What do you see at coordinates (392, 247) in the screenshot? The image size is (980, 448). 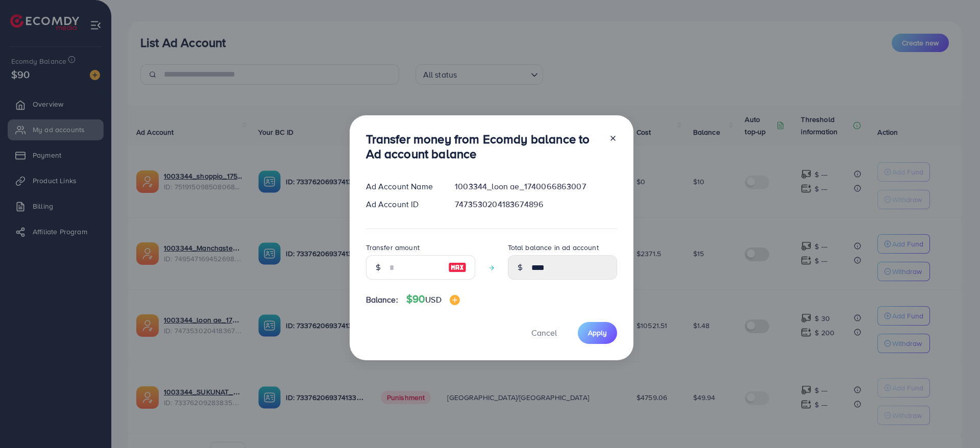 I see `label: Transfer amount` at bounding box center [392, 247].